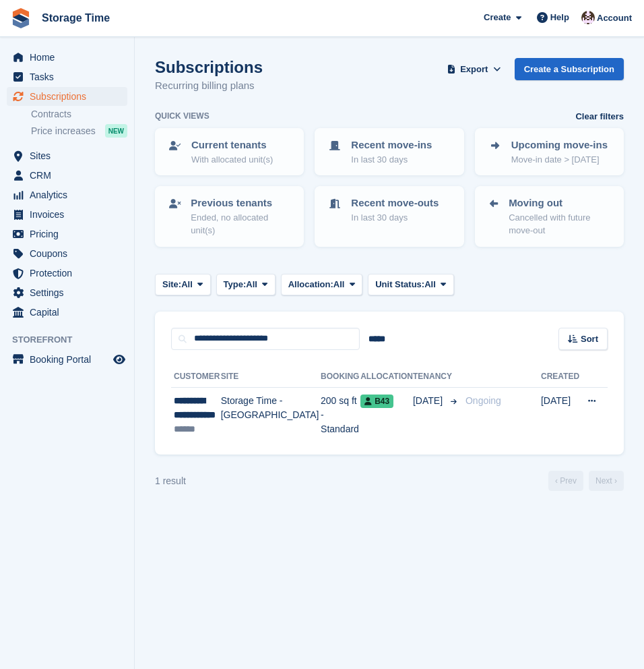 This screenshot has width=644, height=669. I want to click on p: Upcoming move-ins, so click(559, 145).